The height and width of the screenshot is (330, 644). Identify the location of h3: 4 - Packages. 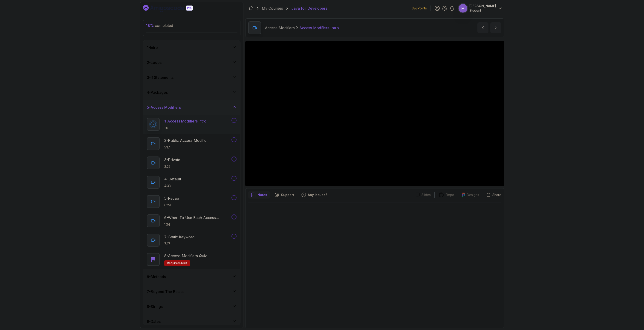
(157, 92).